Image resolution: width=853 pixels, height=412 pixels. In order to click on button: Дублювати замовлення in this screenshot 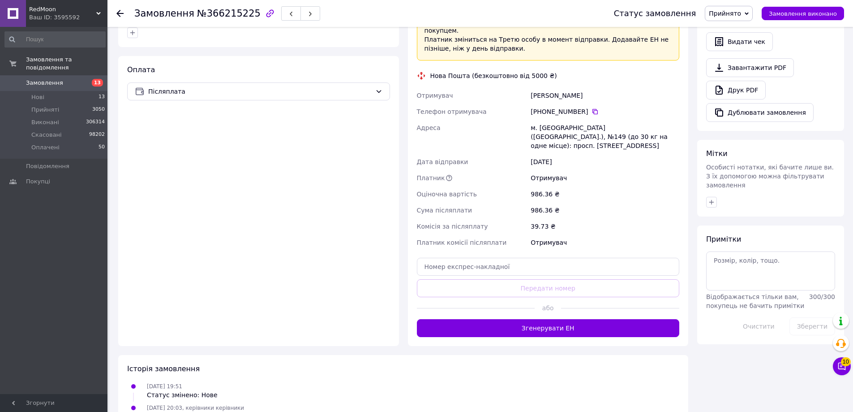, I will do `click(760, 112)`.